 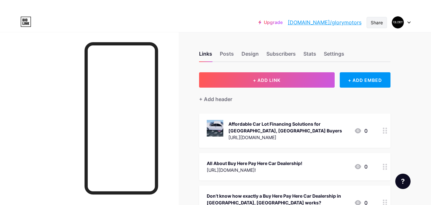 I want to click on div: All About Buy Here Pay Here Car Dealership!, so click(x=255, y=163).